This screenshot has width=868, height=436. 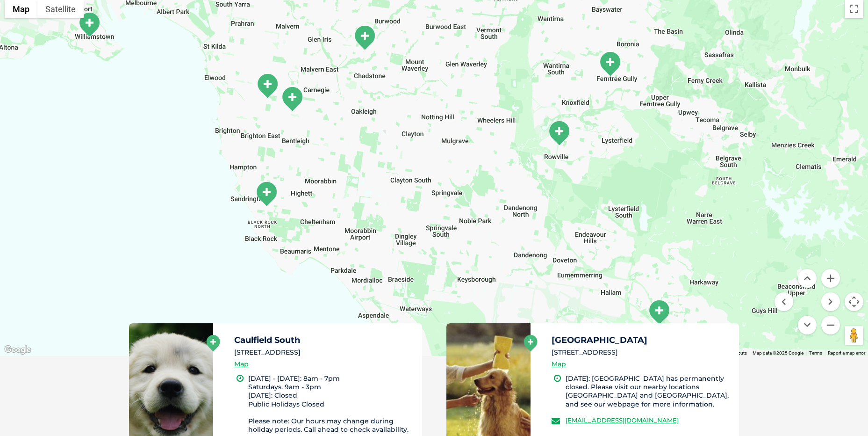 I want to click on div: Sandringham, so click(x=267, y=193).